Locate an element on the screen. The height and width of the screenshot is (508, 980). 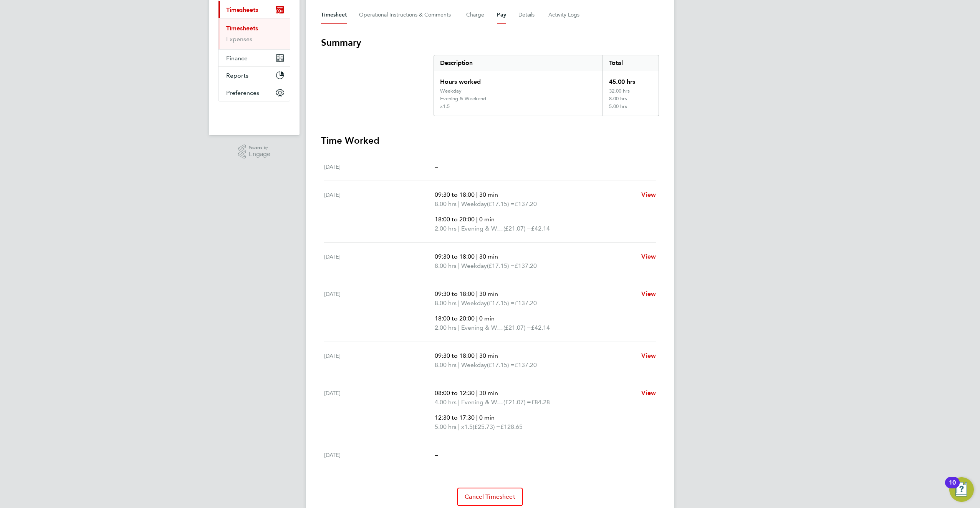
span: Reports is located at coordinates (237, 75).